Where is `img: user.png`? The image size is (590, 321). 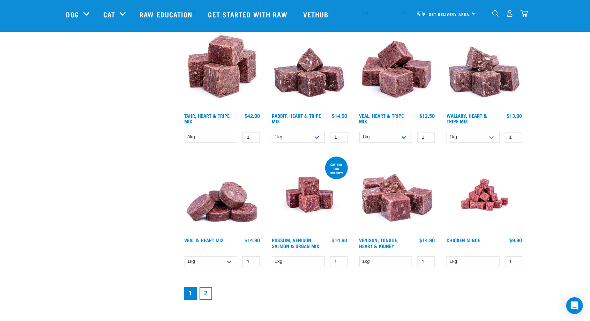
img: user.png is located at coordinates (509, 13).